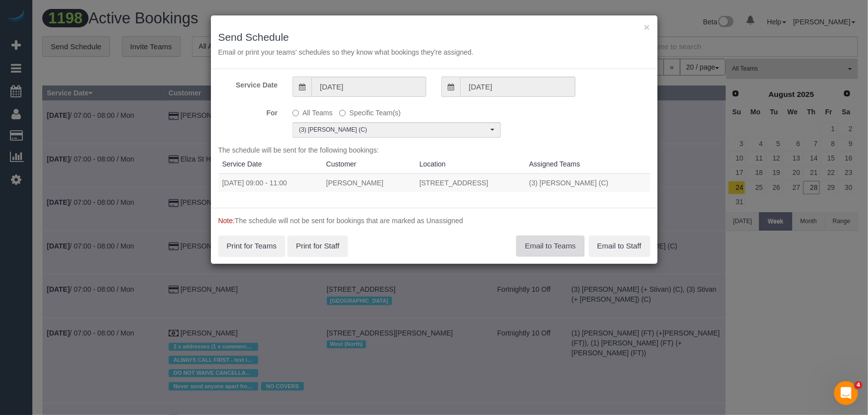 The height and width of the screenshot is (415, 868). Describe the element at coordinates (396, 129) in the screenshot. I see `ol: Choose Team(s)` at that location.